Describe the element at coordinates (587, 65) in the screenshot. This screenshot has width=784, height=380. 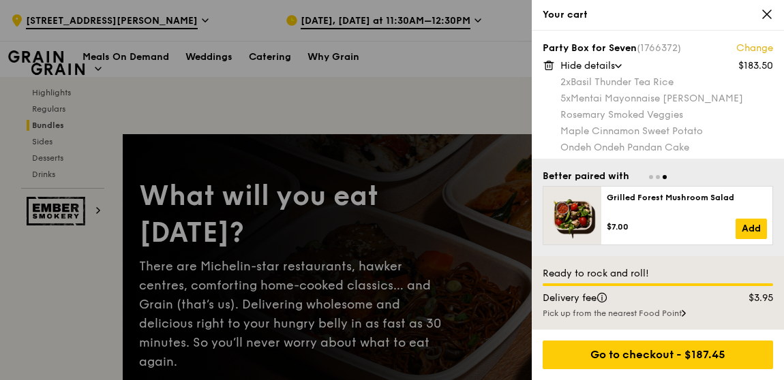
I see `span: Hide details` at that location.